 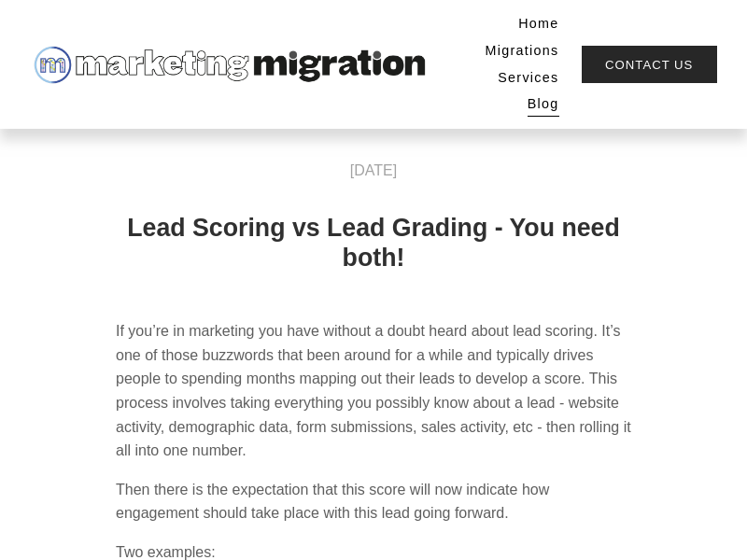 What do you see at coordinates (538, 25) in the screenshot?
I see `a: Home` at bounding box center [538, 25].